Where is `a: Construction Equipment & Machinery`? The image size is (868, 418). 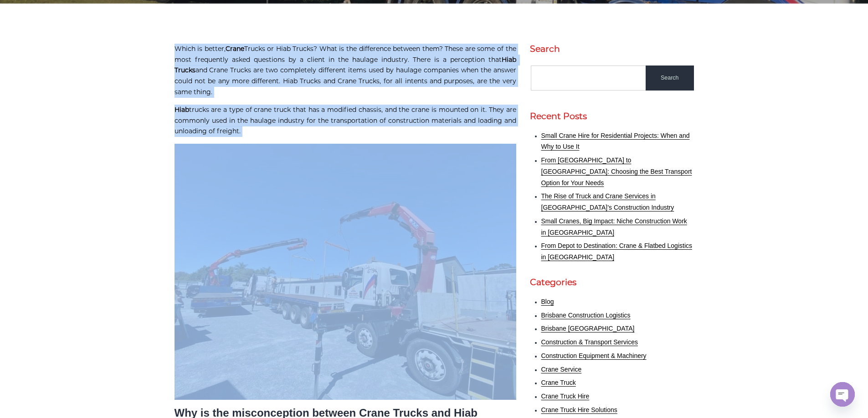 a: Construction Equipment & Machinery is located at coordinates (594, 356).